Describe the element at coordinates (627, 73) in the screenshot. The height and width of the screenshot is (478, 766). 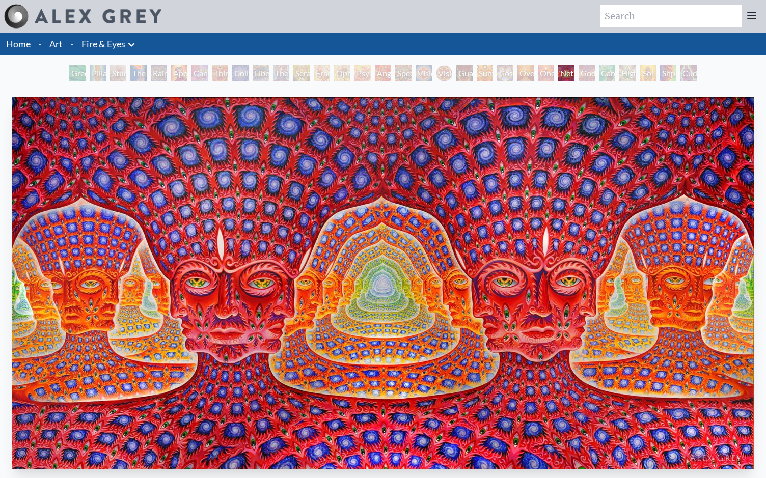
I see `div: Higher Vision` at that location.